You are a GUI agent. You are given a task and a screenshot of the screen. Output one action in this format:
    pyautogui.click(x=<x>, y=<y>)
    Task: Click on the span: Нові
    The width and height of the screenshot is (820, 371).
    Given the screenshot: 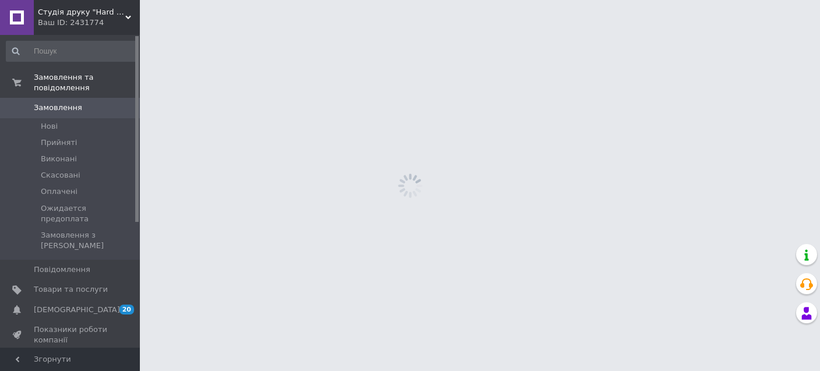 What is the action you would take?
    pyautogui.click(x=49, y=126)
    